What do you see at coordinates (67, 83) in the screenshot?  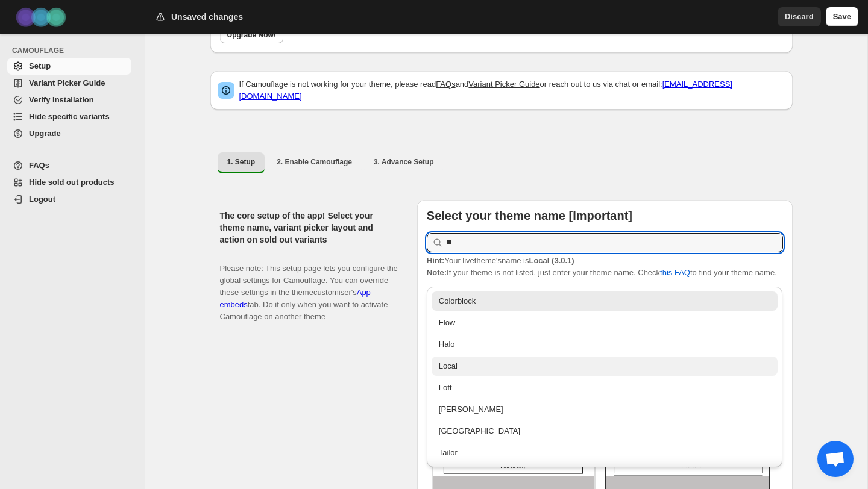 I see `span: Variant Picker Guide` at bounding box center [67, 83].